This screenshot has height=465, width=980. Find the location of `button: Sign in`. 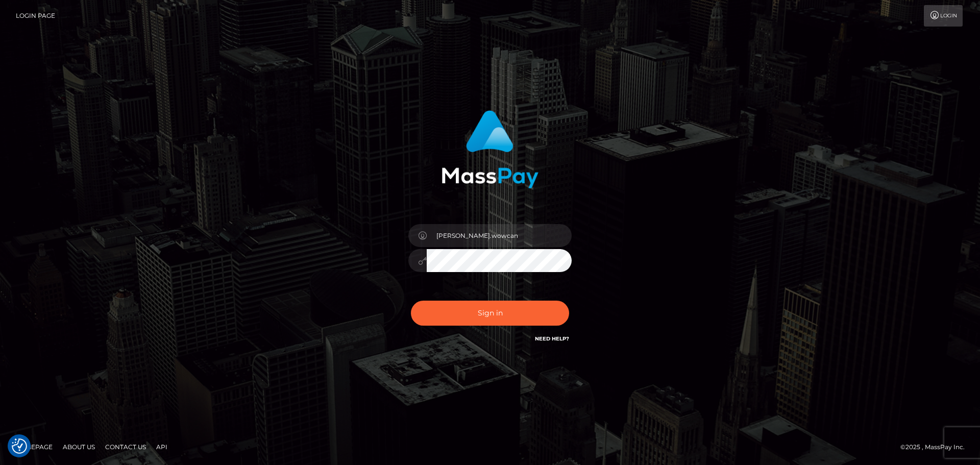

button: Sign in is located at coordinates (490, 313).